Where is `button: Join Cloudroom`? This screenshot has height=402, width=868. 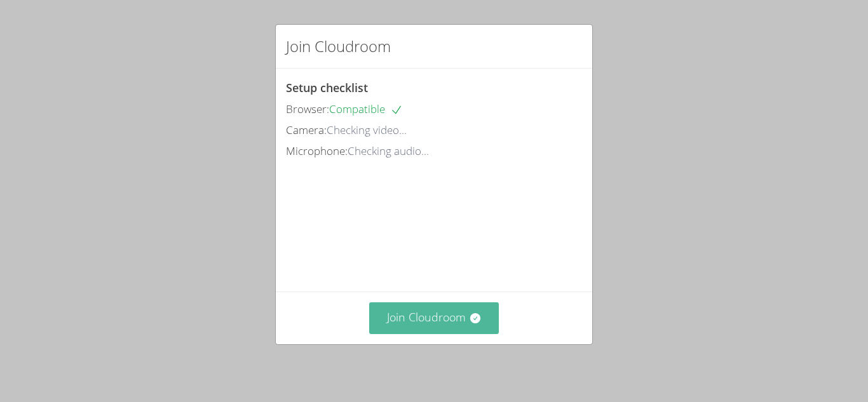 button: Join Cloudroom is located at coordinates (434, 317).